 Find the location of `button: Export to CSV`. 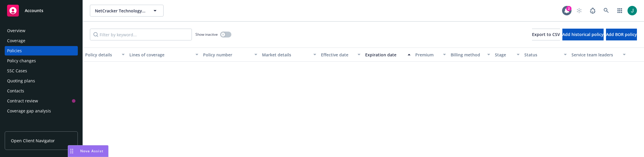

button: Export to CSV is located at coordinates (545, 34).